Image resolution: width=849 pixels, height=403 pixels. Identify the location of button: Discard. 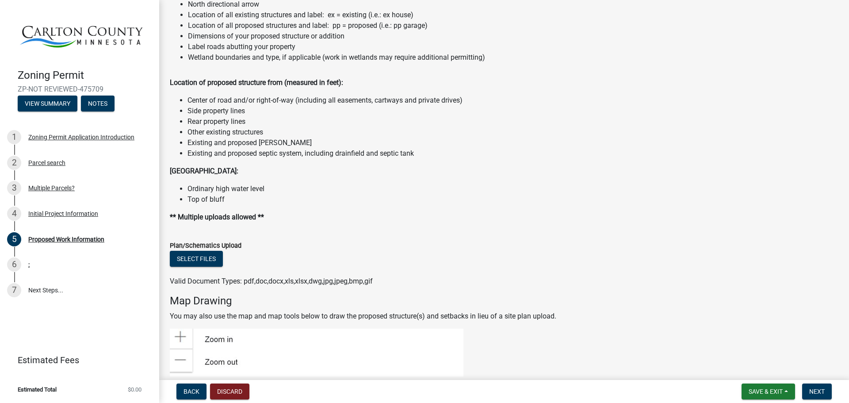
(230, 391).